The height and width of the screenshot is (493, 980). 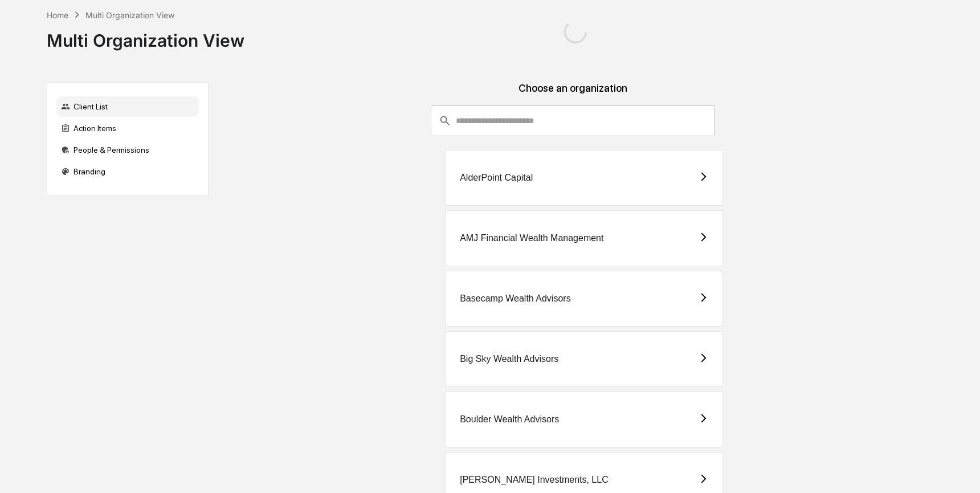 I want to click on div: Big Sky Wealth Advisors, so click(x=509, y=359).